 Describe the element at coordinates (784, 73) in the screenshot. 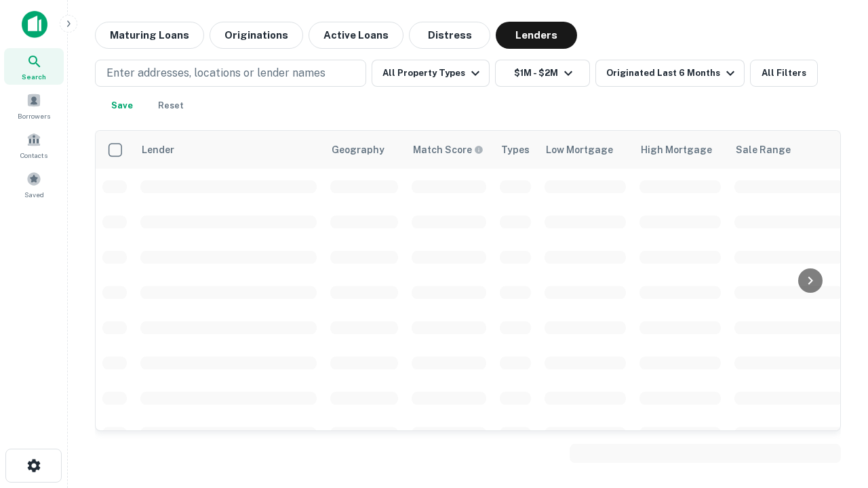

I see `button: All Filters` at that location.